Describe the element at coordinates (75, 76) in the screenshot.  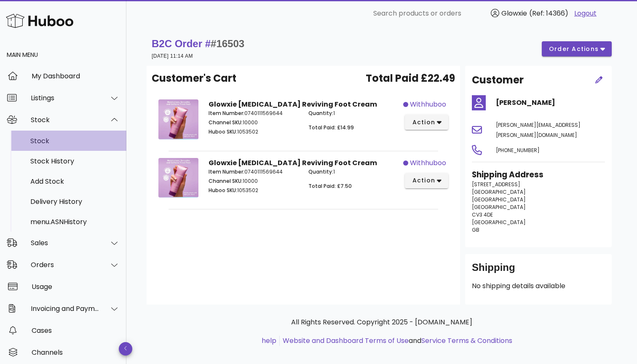
I see `div: My Dashboard` at that location.